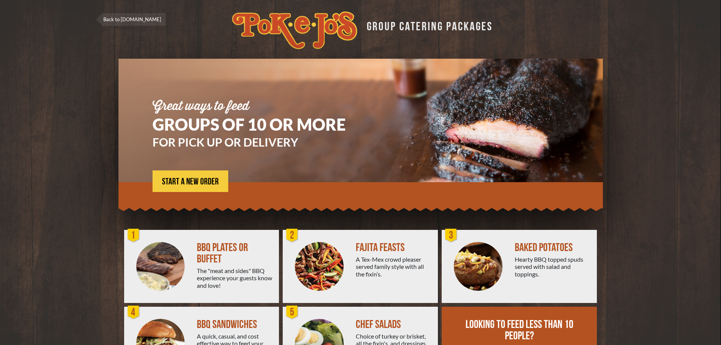  I want to click on div: BAKED POTATOES, so click(553, 248).